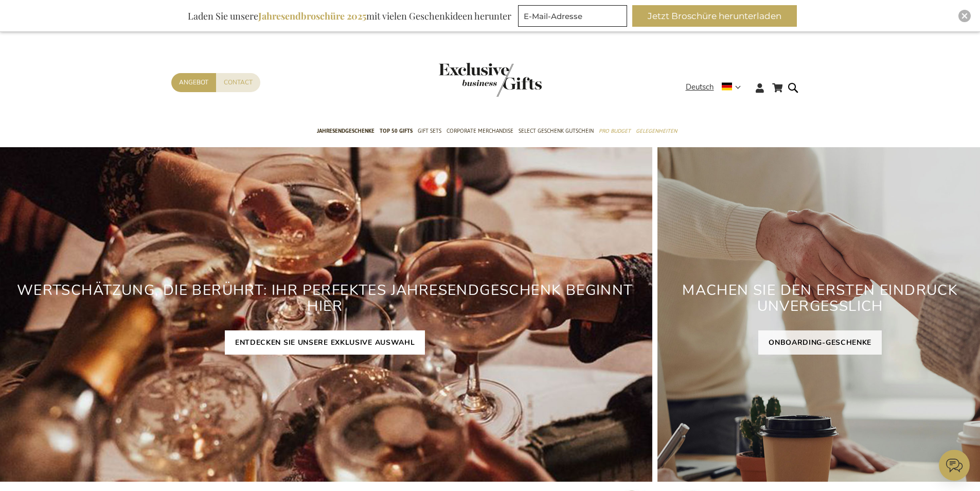 This screenshot has height=491, width=980. Describe the element at coordinates (312, 16) in the screenshot. I see `b: Jahresendbroschüre 2025` at that location.